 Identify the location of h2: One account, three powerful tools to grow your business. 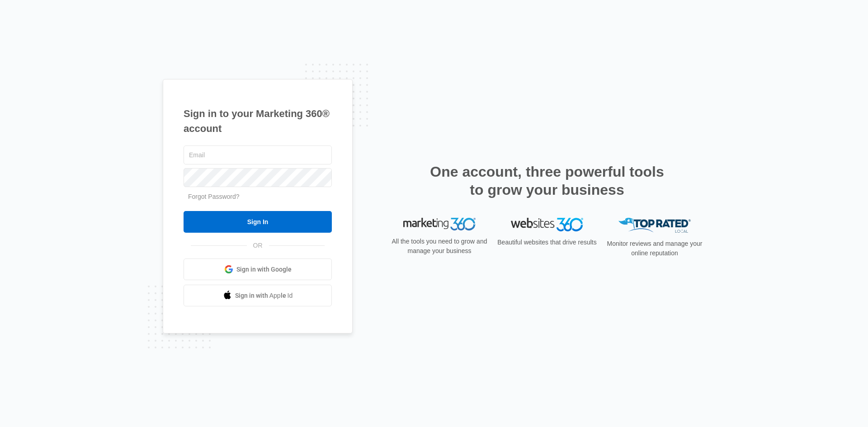
(547, 181).